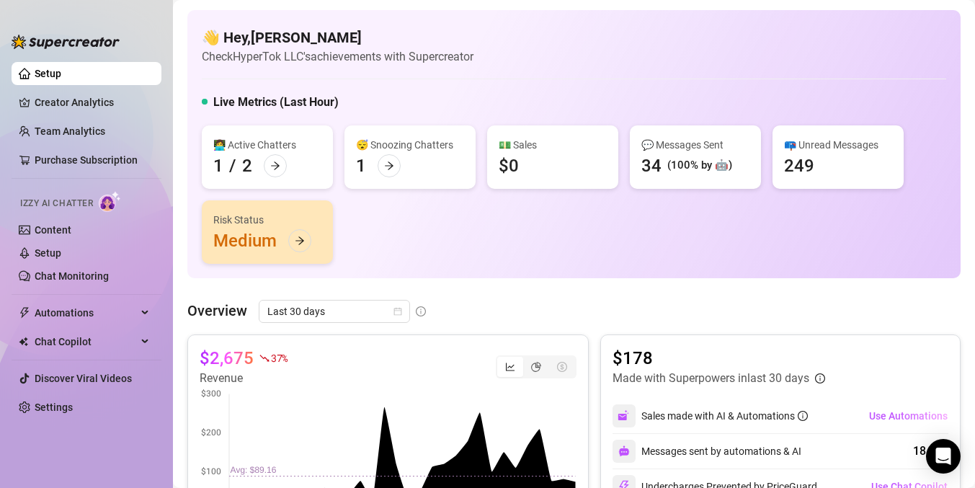 This screenshot has height=488, width=975. I want to click on div: Open Intercom Messenger, so click(944, 456).